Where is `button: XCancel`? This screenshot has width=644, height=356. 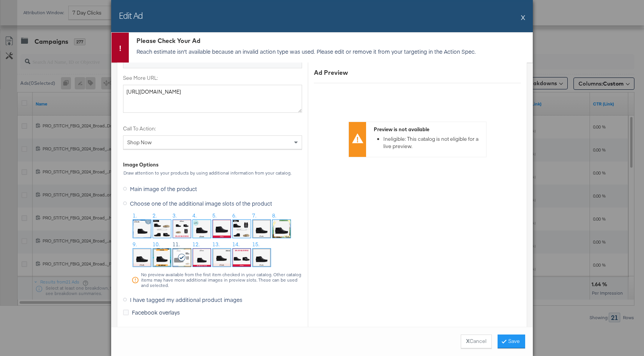 button: XCancel is located at coordinates (476, 341).